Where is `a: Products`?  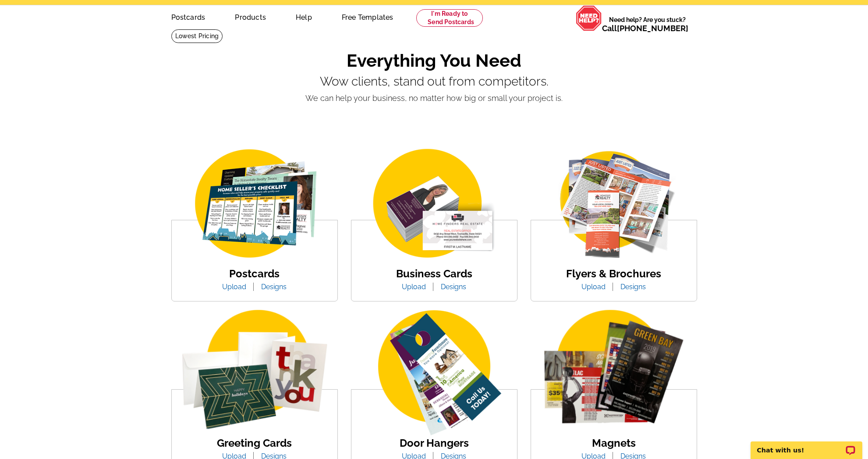
a: Products is located at coordinates (250, 16).